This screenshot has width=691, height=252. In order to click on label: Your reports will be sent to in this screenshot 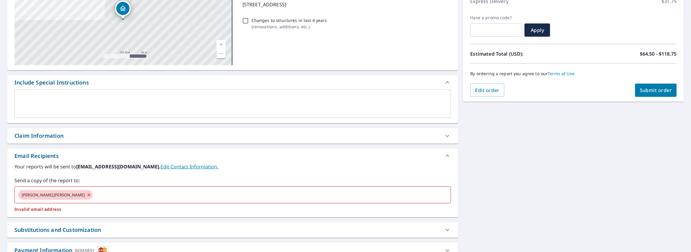, I will do `click(233, 167)`.